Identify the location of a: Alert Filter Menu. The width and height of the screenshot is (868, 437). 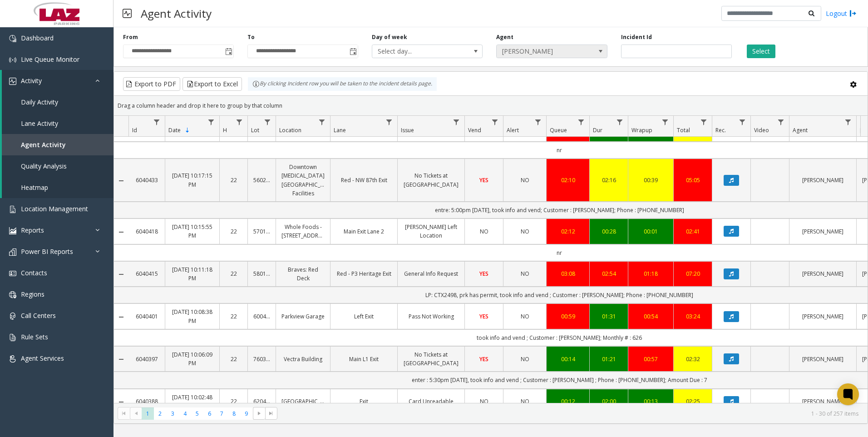
(538, 122).